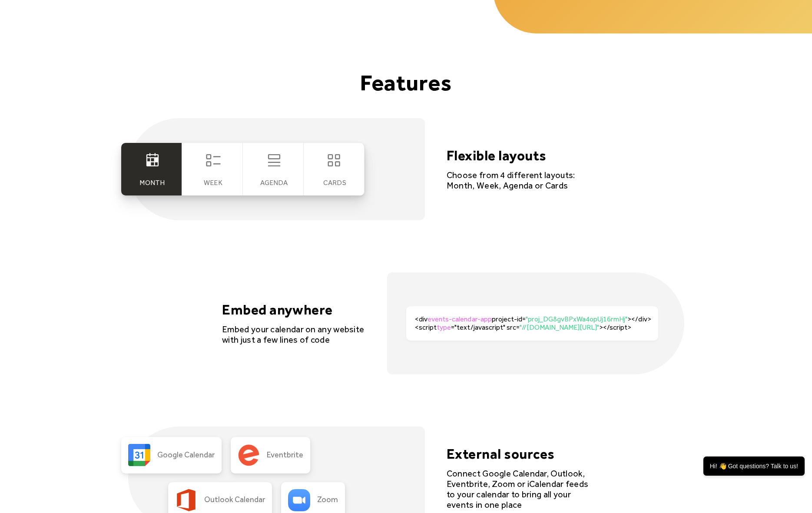 The height and width of the screenshot is (513, 812). What do you see at coordinates (186, 455) in the screenshot?
I see `div: Google Calendar` at bounding box center [186, 455].